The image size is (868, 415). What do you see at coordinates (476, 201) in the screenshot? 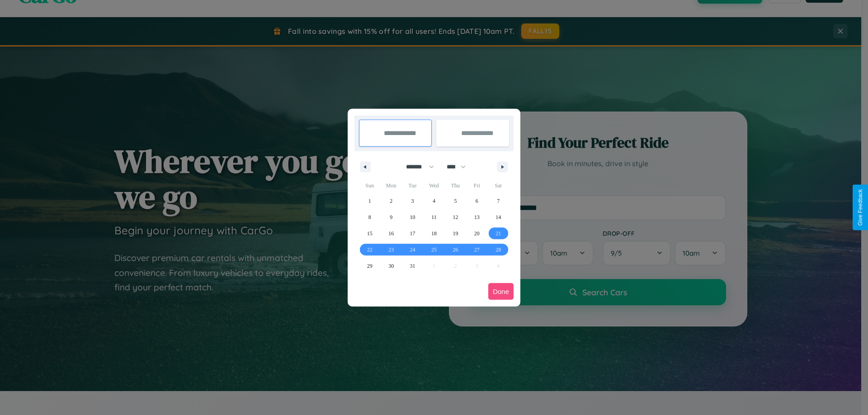
I see `button: 6` at bounding box center [476, 201].